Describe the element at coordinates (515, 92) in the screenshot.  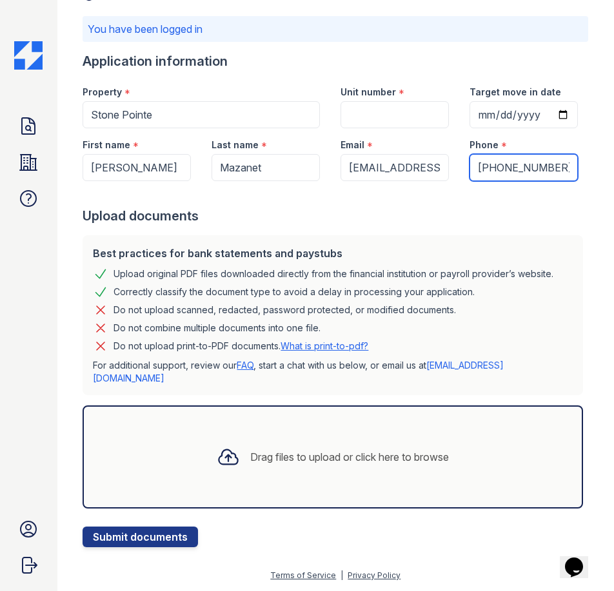
I see `label: Target move in date` at that location.